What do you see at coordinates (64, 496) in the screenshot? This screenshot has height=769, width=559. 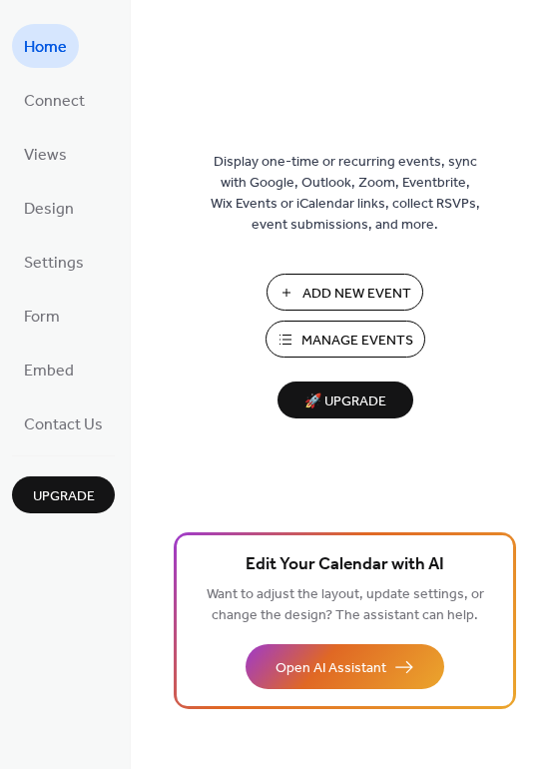 I see `span: Upgrade` at bounding box center [64, 496].